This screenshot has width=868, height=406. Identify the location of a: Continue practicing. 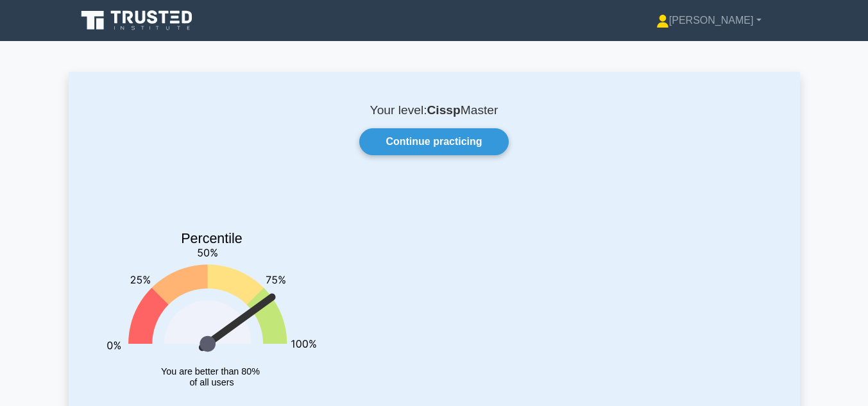
(434, 142).